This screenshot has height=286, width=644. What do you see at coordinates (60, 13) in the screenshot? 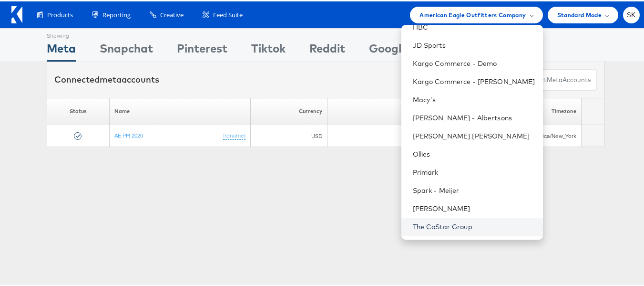
I see `span: Products` at bounding box center [60, 13].